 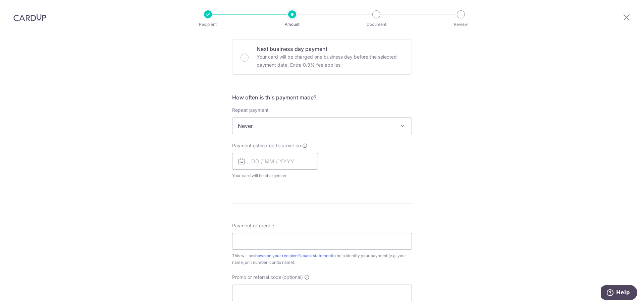 What do you see at coordinates (257, 277) in the screenshot?
I see `span: Promo or referral code` at bounding box center [257, 277].